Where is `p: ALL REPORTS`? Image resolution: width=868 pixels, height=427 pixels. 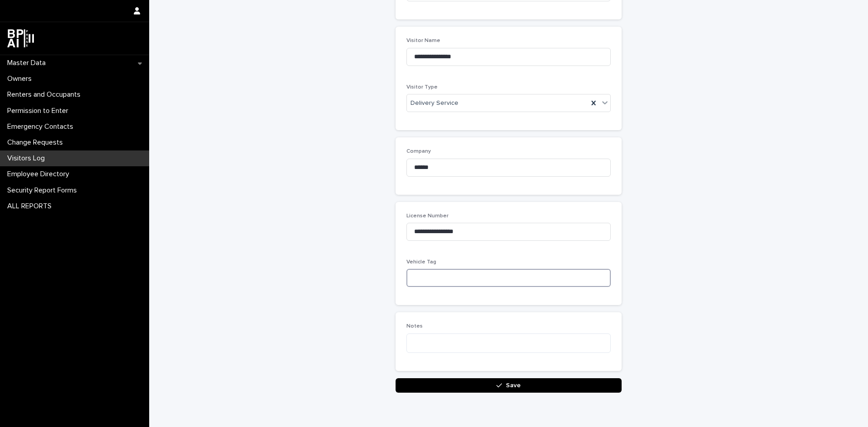
p: ALL REPORTS is located at coordinates (31, 206).